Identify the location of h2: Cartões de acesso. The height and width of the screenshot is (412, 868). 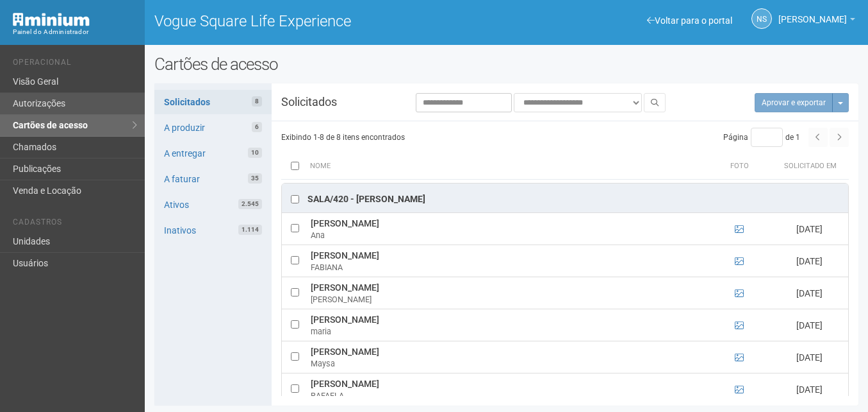
(506, 64).